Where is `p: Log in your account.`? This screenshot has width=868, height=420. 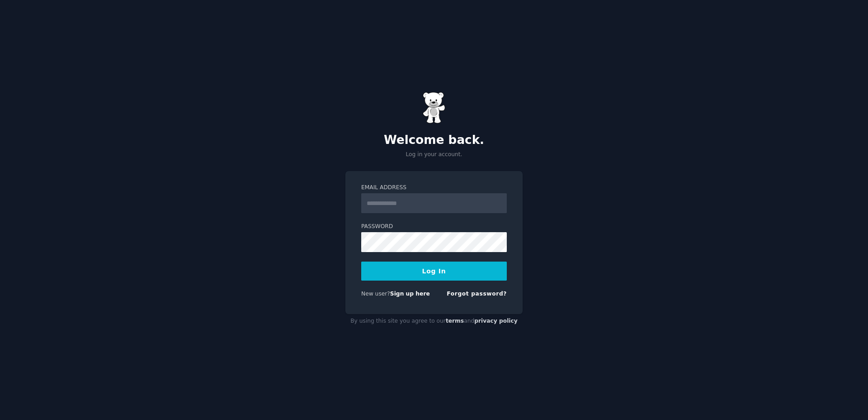 p: Log in your account. is located at coordinates (434, 154).